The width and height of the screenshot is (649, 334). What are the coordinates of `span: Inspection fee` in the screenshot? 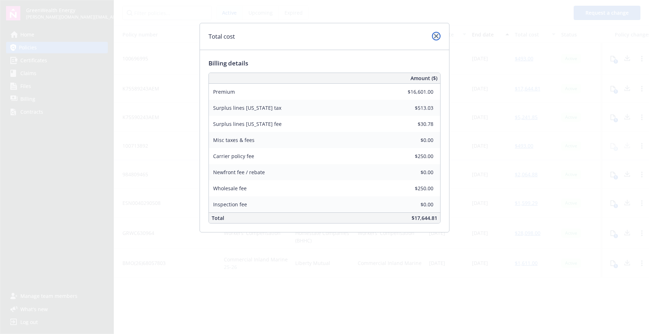 It's located at (230, 204).